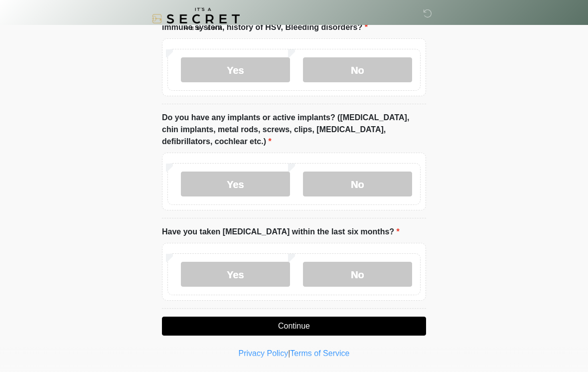  What do you see at coordinates (264, 353) in the screenshot?
I see `a: Privacy Policy` at bounding box center [264, 353].